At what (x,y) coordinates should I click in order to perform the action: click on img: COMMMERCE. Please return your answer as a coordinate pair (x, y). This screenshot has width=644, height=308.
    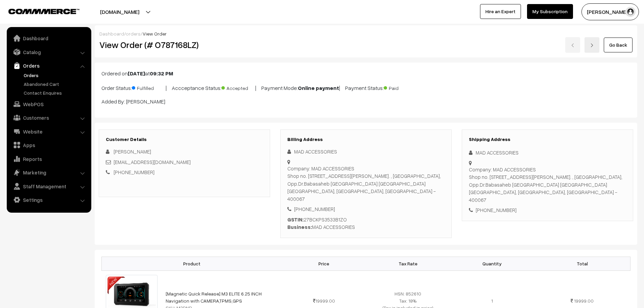
    Looking at the image, I should click on (44, 11).